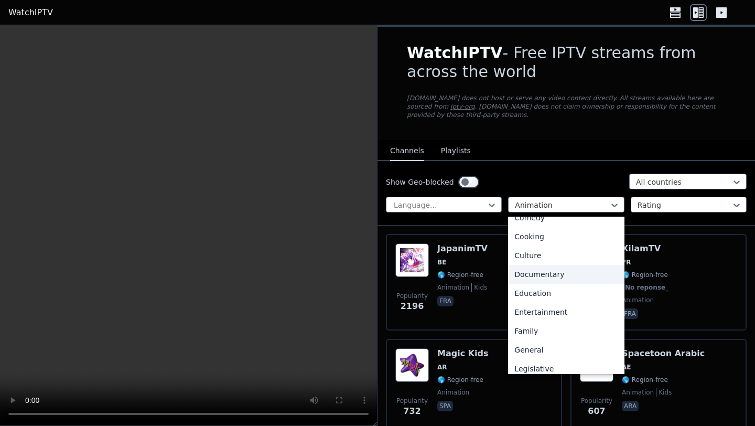 The image size is (755, 426). Describe the element at coordinates (626, 262) in the screenshot. I see `span: FR` at that location.